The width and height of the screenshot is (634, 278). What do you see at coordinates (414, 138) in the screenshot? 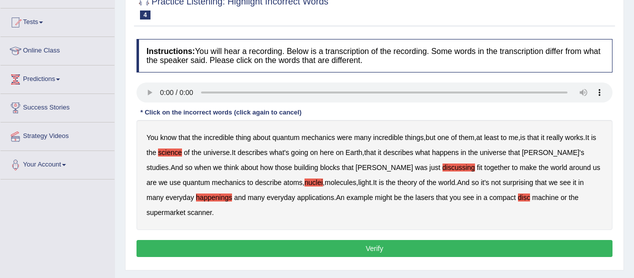
I see `b: things` at bounding box center [414, 138].